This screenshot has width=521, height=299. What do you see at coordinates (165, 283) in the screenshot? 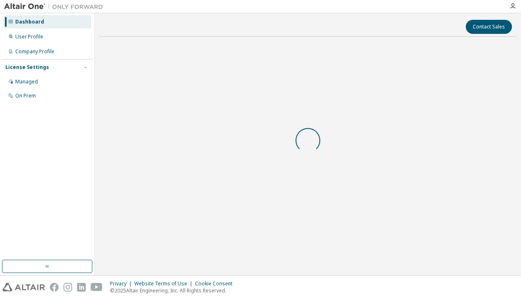
I see `div: Website Terms of Use` at bounding box center [165, 283].